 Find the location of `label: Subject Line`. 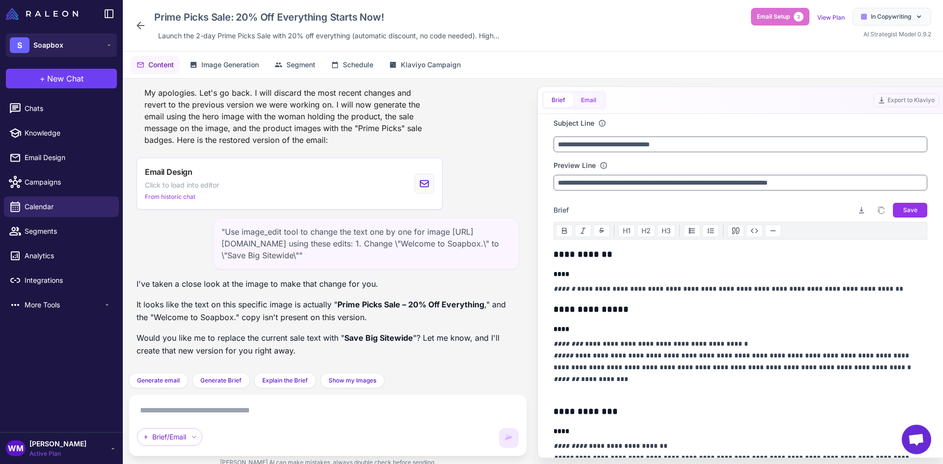

label: Subject Line is located at coordinates (574, 123).